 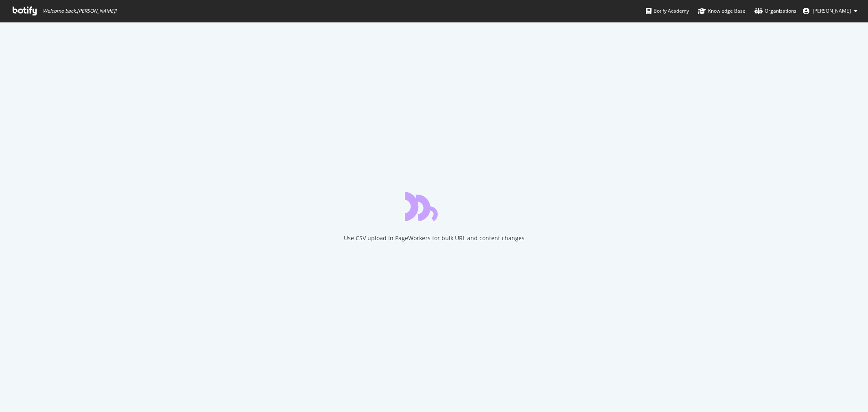 What do you see at coordinates (775, 11) in the screenshot?
I see `div: Organizations` at bounding box center [775, 11].